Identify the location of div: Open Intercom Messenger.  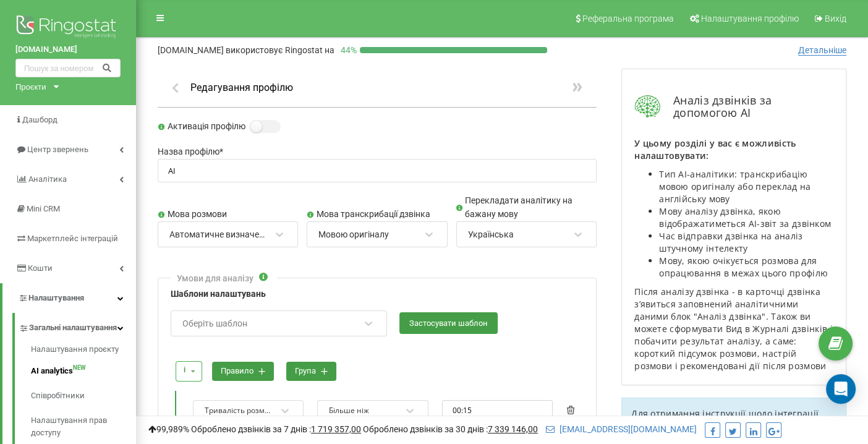
(841, 389).